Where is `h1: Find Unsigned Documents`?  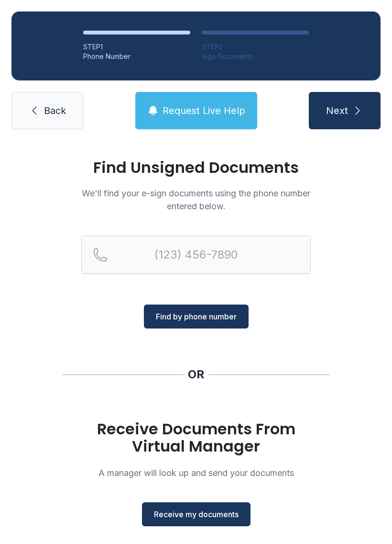
h1: Find Unsigned Documents is located at coordinates (196, 167).